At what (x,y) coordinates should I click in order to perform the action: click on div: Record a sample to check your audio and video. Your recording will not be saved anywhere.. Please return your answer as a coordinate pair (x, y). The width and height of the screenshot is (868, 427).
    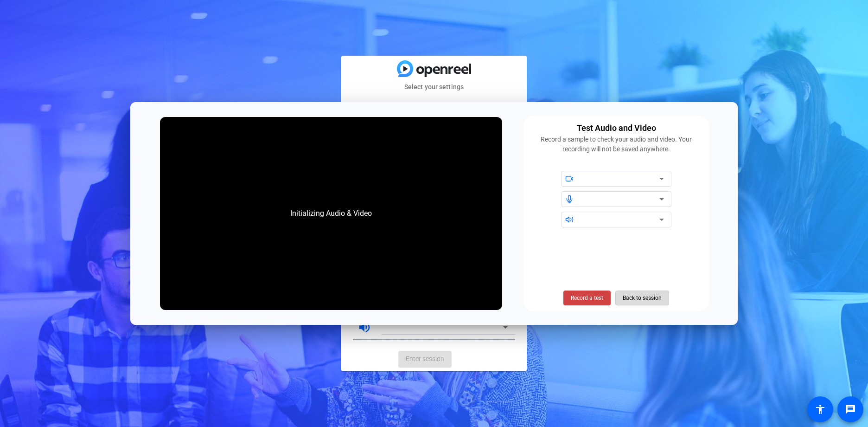
    Looking at the image, I should click on (616, 144).